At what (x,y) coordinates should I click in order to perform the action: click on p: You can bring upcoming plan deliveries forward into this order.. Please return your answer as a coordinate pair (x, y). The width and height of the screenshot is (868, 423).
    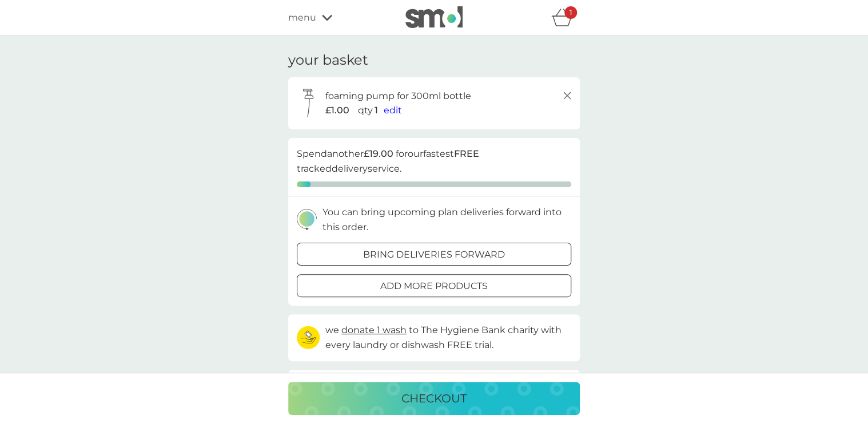
    Looking at the image, I should click on (446, 219).